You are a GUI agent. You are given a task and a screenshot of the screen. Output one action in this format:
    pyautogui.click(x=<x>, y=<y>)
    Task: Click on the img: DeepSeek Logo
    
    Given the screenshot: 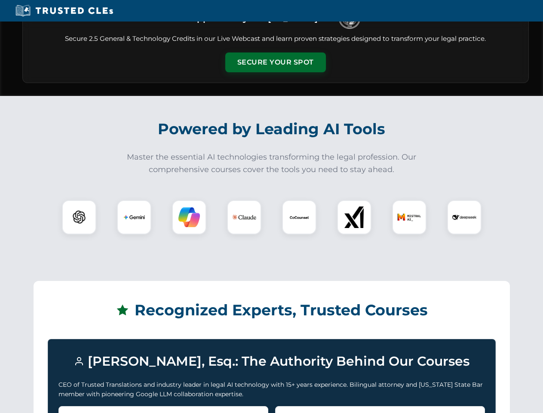 What is the action you would take?
    pyautogui.click(x=464, y=217)
    